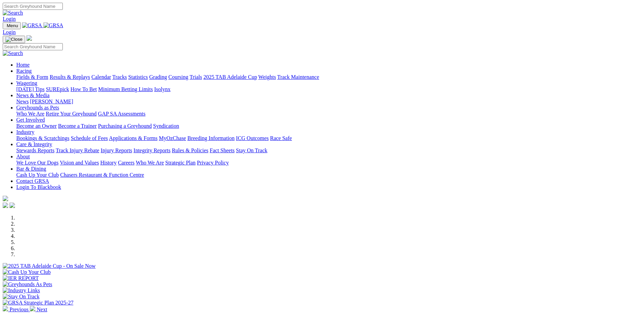  I want to click on span: Next, so click(42, 309).